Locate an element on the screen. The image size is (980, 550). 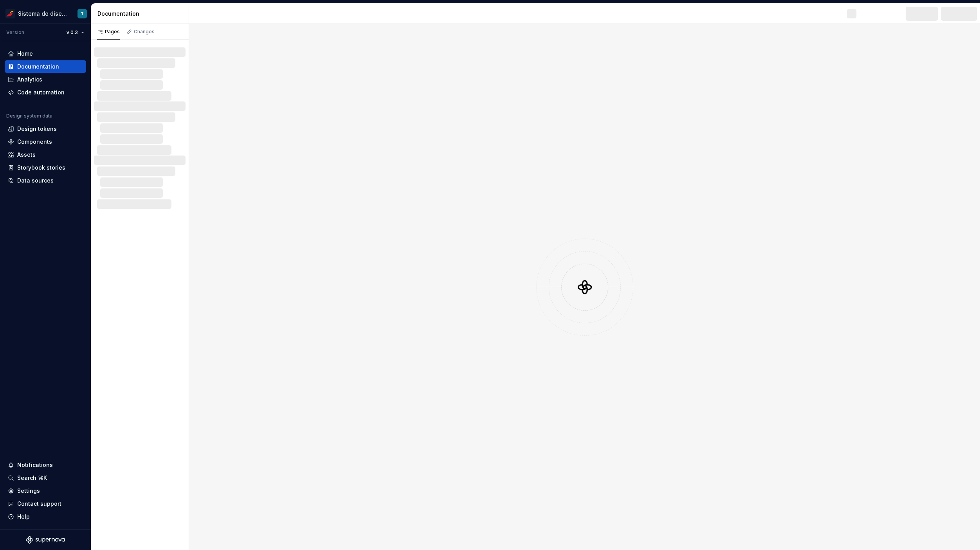
a: Components is located at coordinates (46, 142).